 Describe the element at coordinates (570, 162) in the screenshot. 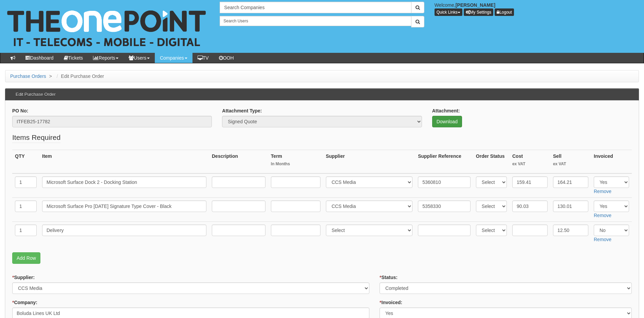

I see `th: Sell` at that location.